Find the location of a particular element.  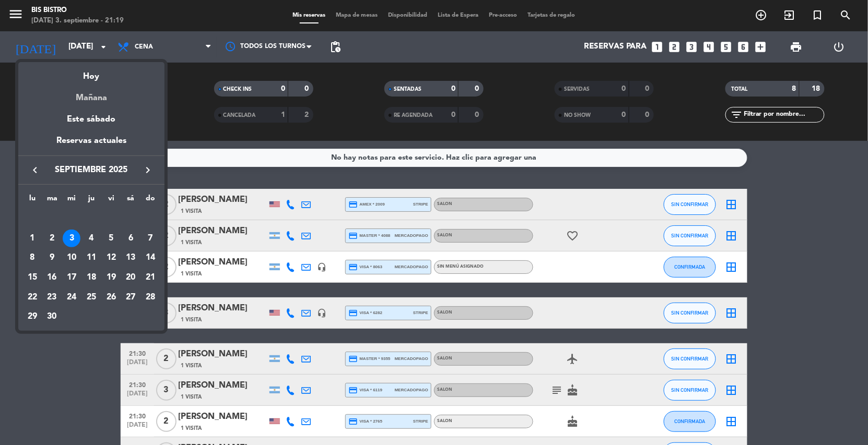

td: 22 de septiembre de 2025 is located at coordinates (33, 297).